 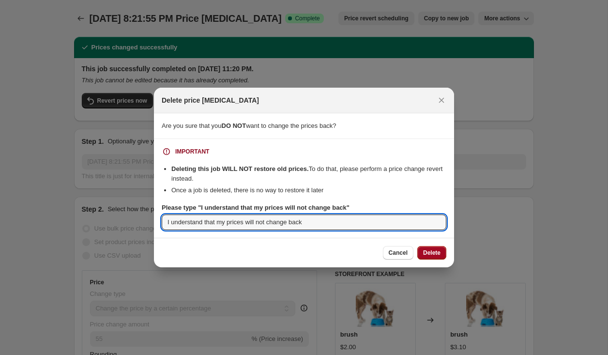 What do you see at coordinates (309, 190) in the screenshot?
I see `li: Once a job is deleted, there is no way to restore it later` at bounding box center [309, 190].